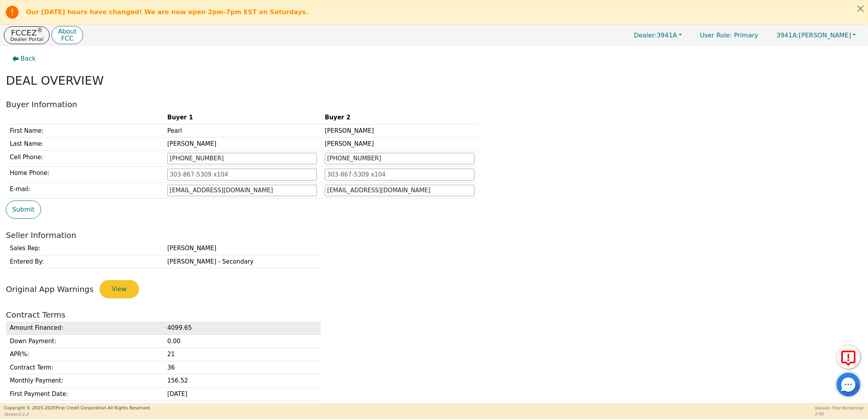  I want to click on td: First Payment Date :, so click(85, 394).